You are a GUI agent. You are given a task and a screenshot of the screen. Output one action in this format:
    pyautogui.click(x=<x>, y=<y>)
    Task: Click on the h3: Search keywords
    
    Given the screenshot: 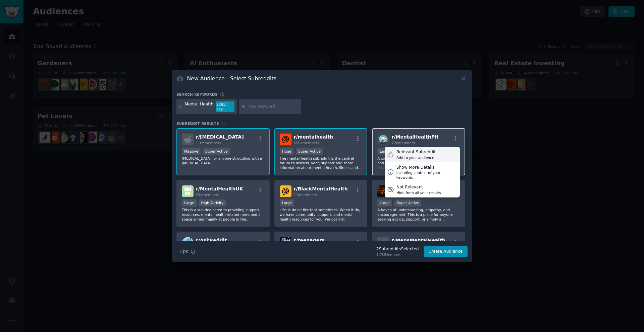 What is the action you would take?
    pyautogui.click(x=197, y=94)
    